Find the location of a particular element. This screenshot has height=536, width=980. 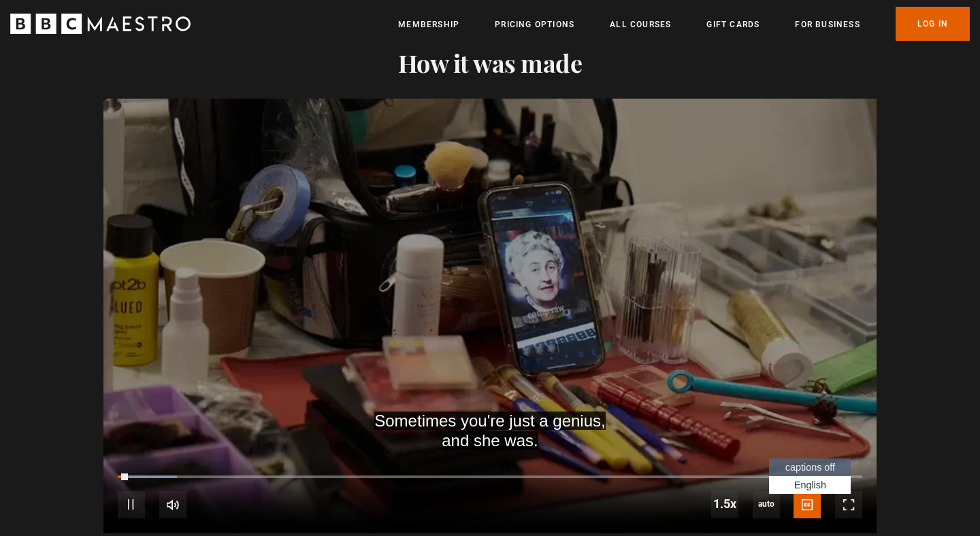

a: Pricing Options is located at coordinates (534, 24).